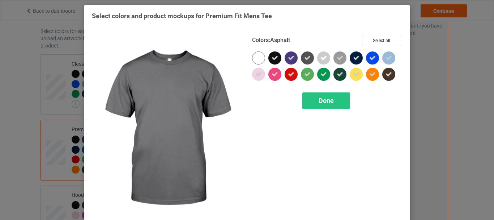 The image size is (494, 220). Describe the element at coordinates (382, 40) in the screenshot. I see `button: Select all` at that location.